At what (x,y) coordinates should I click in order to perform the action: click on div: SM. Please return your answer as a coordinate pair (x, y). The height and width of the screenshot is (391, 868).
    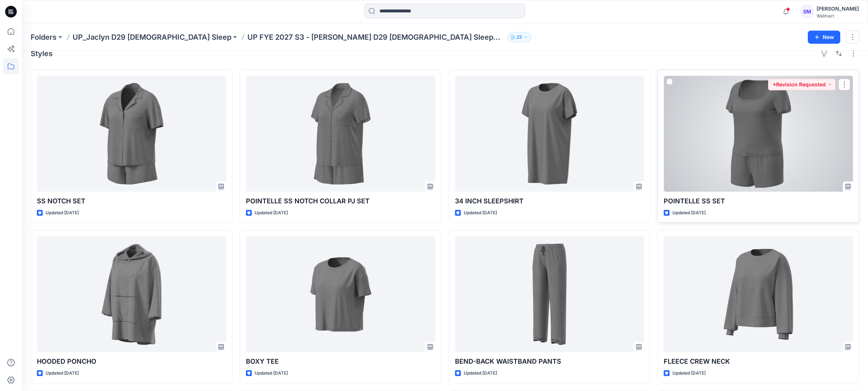
    Looking at the image, I should click on (807, 11).